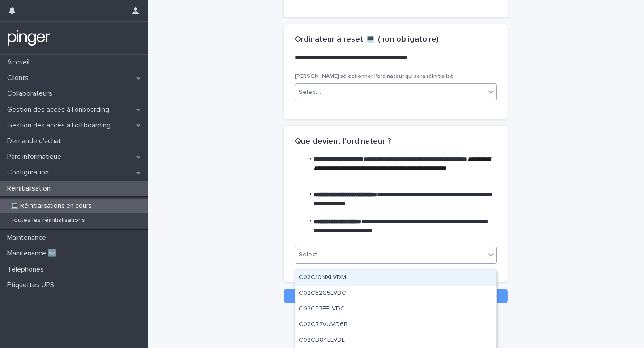 Image resolution: width=644 pixels, height=348 pixels. Describe the element at coordinates (28, 238) in the screenshot. I see `p: Maintenance` at that location.